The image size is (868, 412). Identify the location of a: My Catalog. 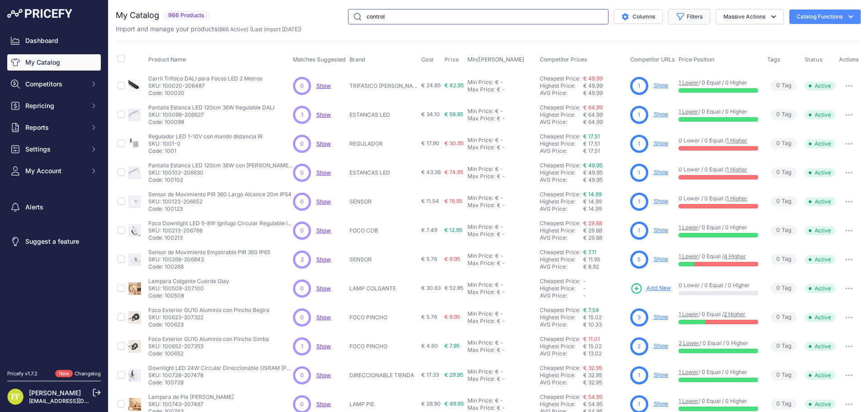
(54, 62).